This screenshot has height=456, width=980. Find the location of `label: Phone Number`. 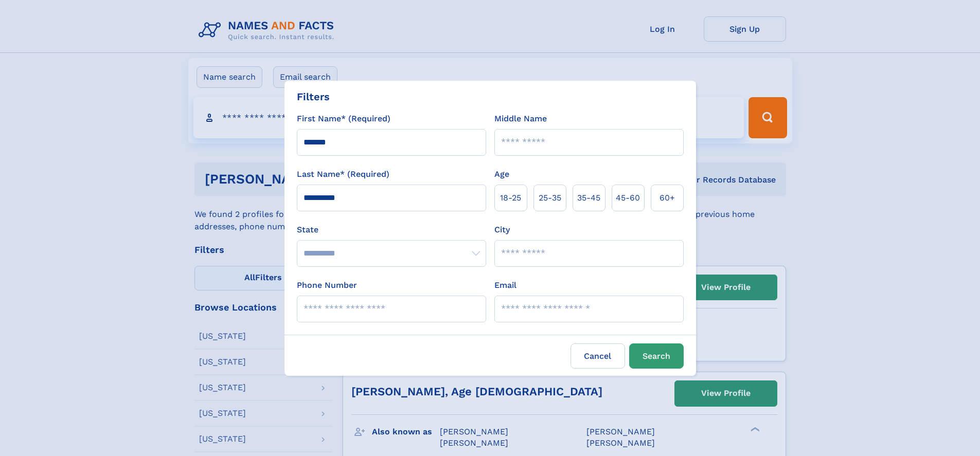

label: Phone Number is located at coordinates (327, 285).